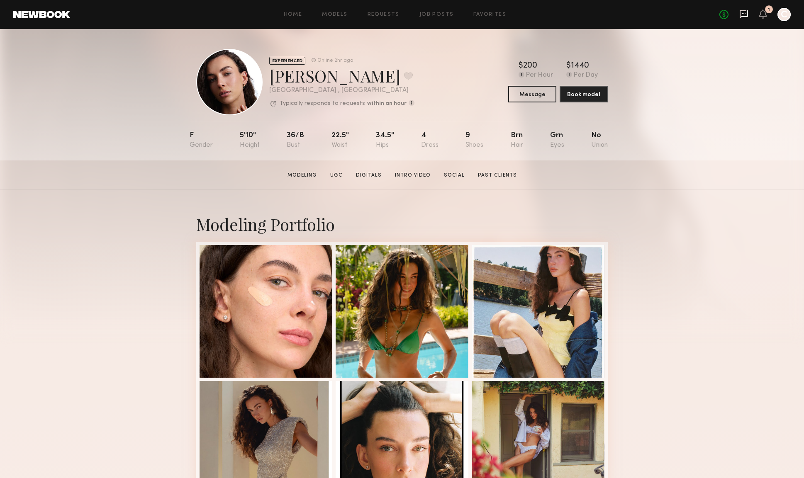  I want to click on div: 34.5", so click(385, 140).